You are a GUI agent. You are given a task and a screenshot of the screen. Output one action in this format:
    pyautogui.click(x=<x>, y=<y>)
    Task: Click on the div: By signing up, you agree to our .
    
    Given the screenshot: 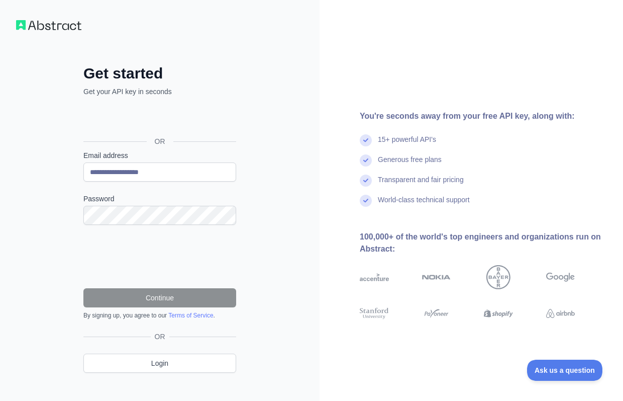 What is the action you would take?
    pyautogui.click(x=160, y=315)
    